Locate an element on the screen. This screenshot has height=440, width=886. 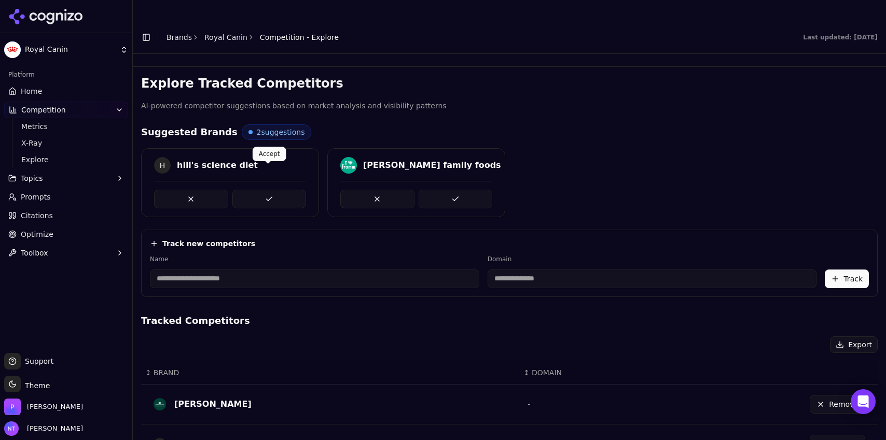
span: Perrill is located at coordinates (55, 407).